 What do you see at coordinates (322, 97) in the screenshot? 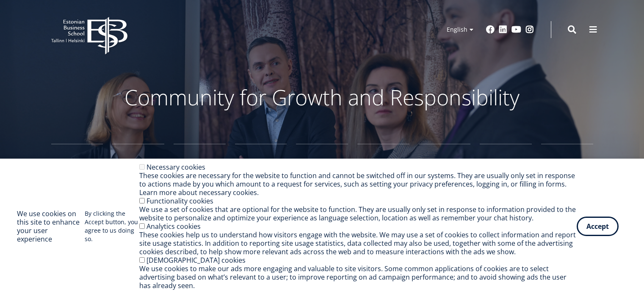
I see `p: Community for Growth and Responsibility` at bounding box center [322, 97].